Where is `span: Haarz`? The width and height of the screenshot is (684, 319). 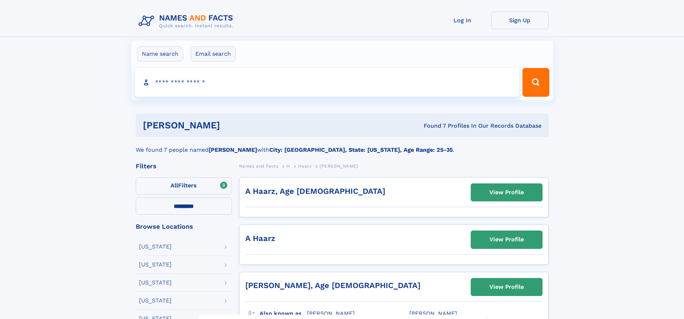
span: Haarz is located at coordinates (305, 166).